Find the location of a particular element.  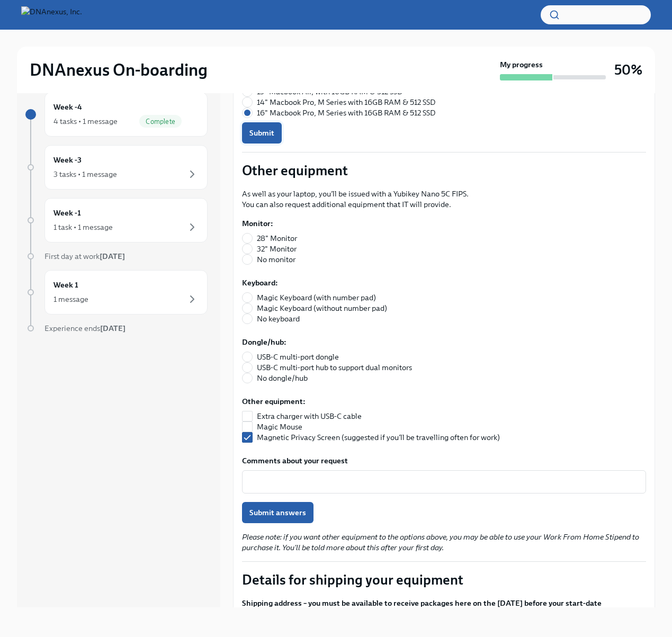

strong: My progress is located at coordinates (522, 64).